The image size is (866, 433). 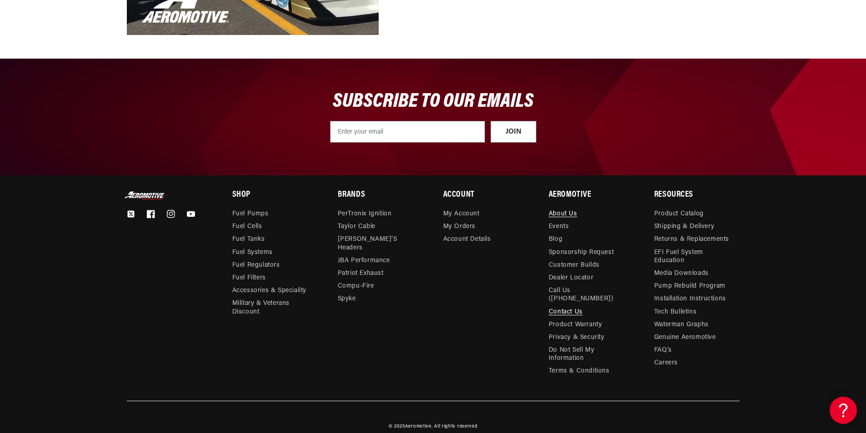 I want to click on a: Shipping & Delivery, so click(x=684, y=227).